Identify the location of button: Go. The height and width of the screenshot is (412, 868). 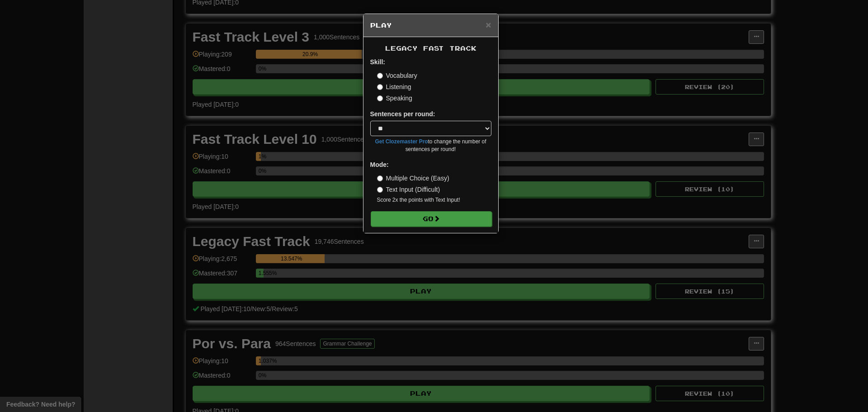
(431, 219).